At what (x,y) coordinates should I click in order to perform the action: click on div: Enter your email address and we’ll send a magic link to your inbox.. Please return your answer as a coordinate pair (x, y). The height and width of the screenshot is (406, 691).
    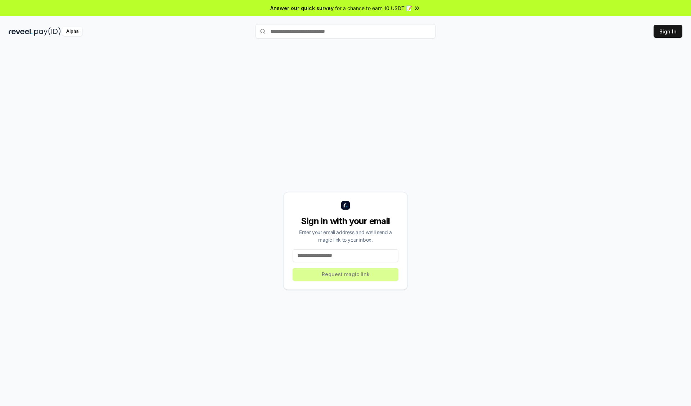
    Looking at the image, I should click on (346, 236).